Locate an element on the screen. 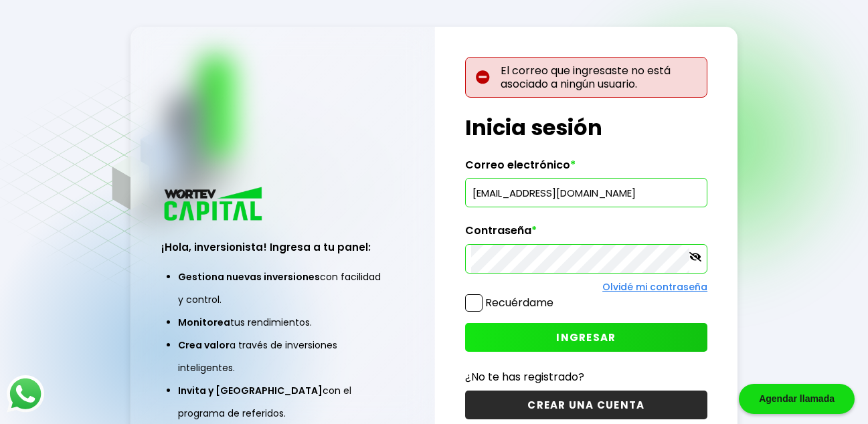 This screenshot has width=868, height=424. h3: ¡Hola, inversionista! Ingresa a tu panel: is located at coordinates (282, 246).